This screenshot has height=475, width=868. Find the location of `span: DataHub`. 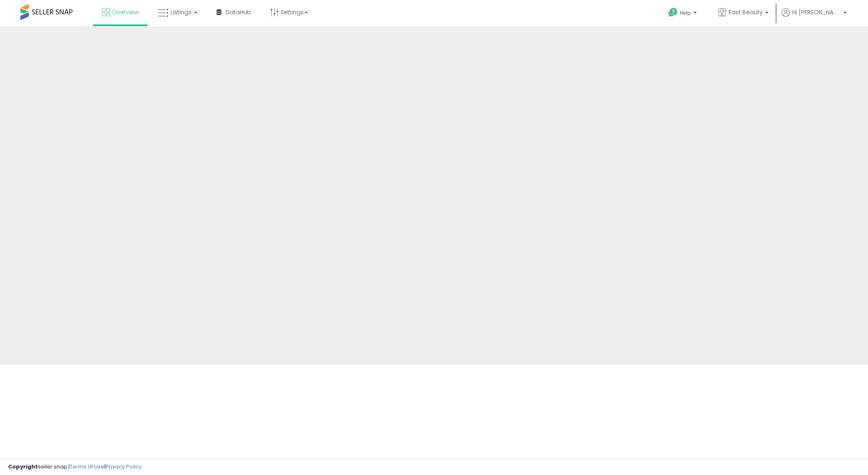

span: DataHub is located at coordinates (238, 12).